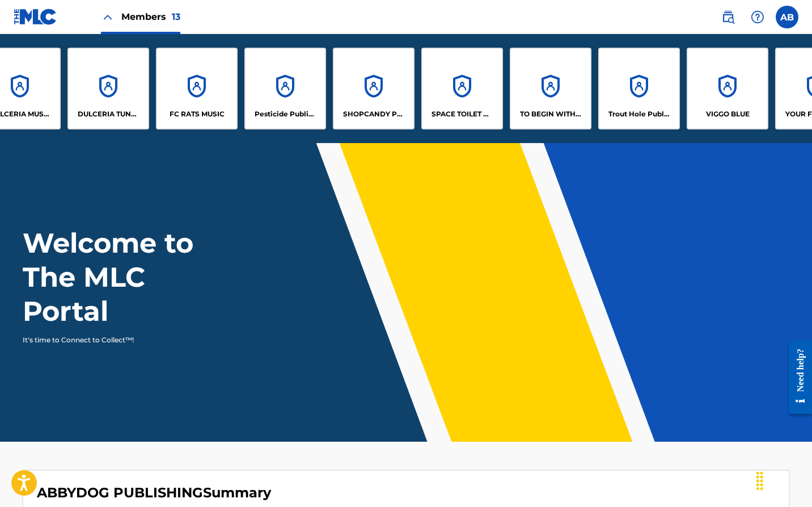 This screenshot has height=507, width=812. Describe the element at coordinates (728, 17) in the screenshot. I see `img: search` at that location.